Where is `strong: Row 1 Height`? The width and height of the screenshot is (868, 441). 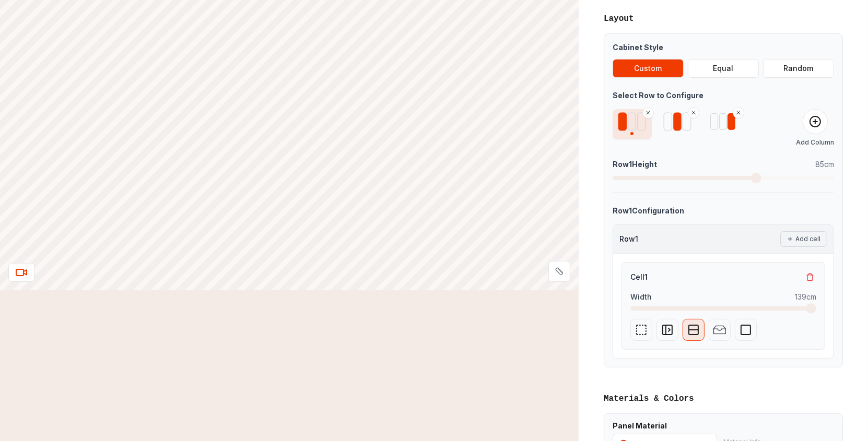
strong: Row 1 Height is located at coordinates (635, 165).